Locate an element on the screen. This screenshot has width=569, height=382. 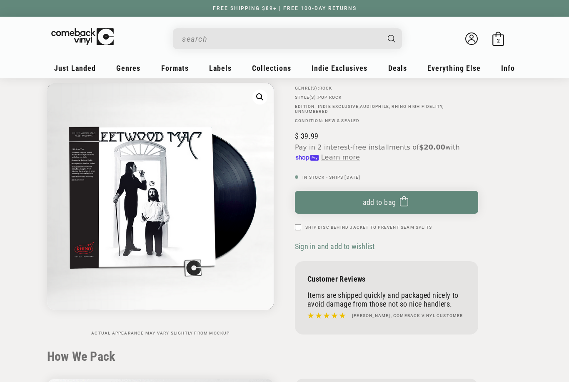
p: STYLE(S): is located at coordinates (387, 98).